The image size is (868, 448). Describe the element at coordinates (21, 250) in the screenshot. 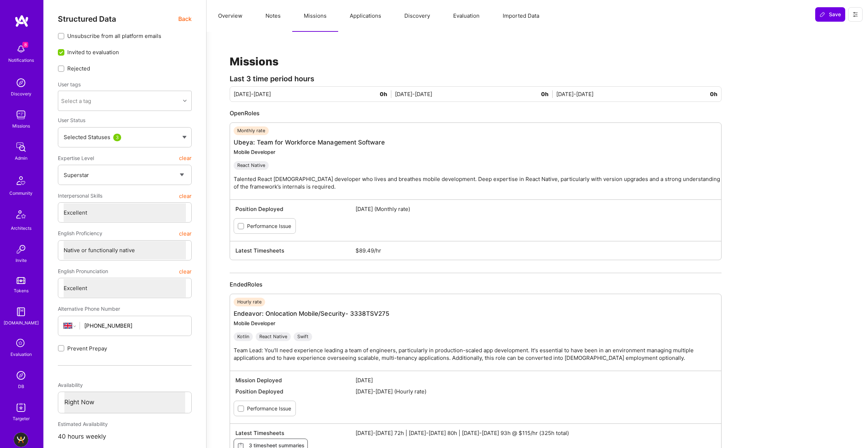

I see `img: Invite` at that location.